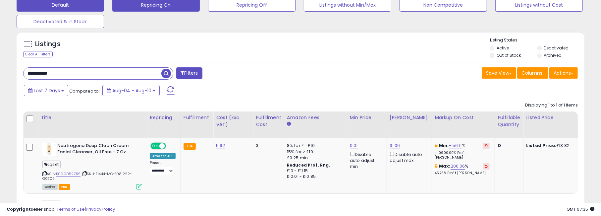 This screenshot has width=601, height=216. Describe the element at coordinates (48, 44) in the screenshot. I see `h5: Listings` at that location.